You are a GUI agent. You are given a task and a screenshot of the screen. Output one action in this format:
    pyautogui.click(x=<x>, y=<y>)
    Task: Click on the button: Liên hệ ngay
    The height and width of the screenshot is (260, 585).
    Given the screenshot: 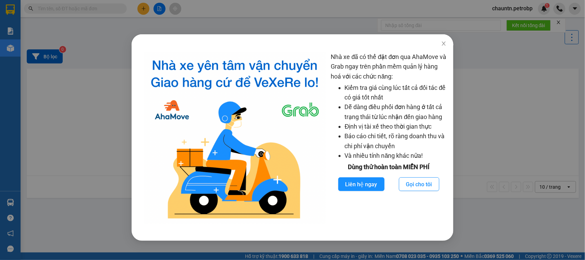 What is the action you would take?
    pyautogui.click(x=361, y=184)
    